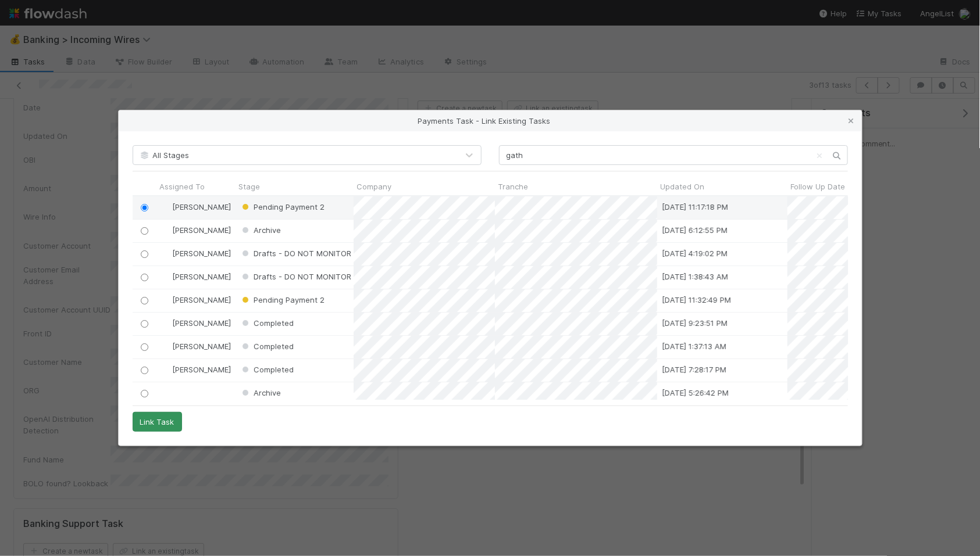 This screenshot has width=980, height=556. Describe the element at coordinates (164, 155) in the screenshot. I see `span: All Stages` at that location.